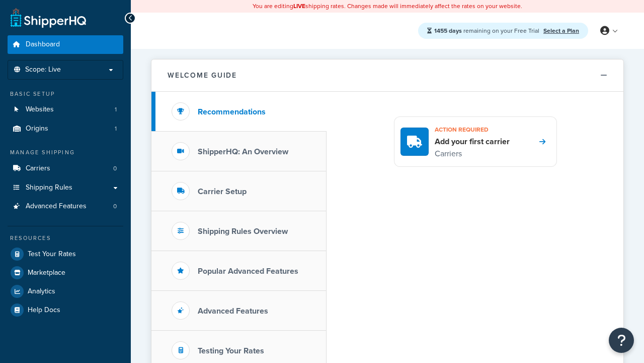 Image resolution: width=644 pixels, height=363 pixels. I want to click on div: Resources, so click(66, 238).